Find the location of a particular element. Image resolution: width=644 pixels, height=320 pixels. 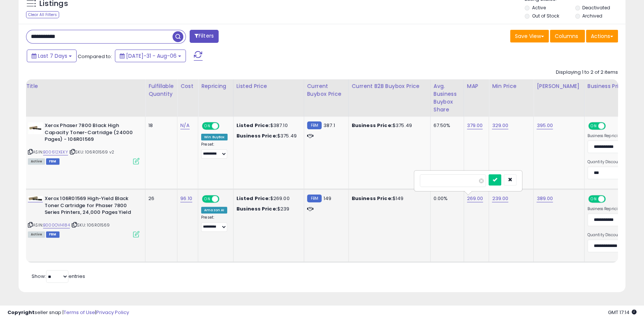

button: Columns is located at coordinates (568, 36).